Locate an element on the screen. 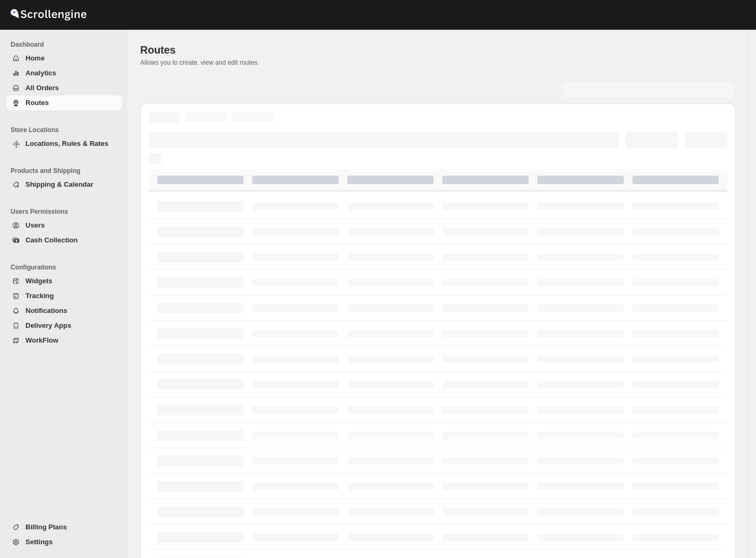  span: Users is located at coordinates (35, 225).